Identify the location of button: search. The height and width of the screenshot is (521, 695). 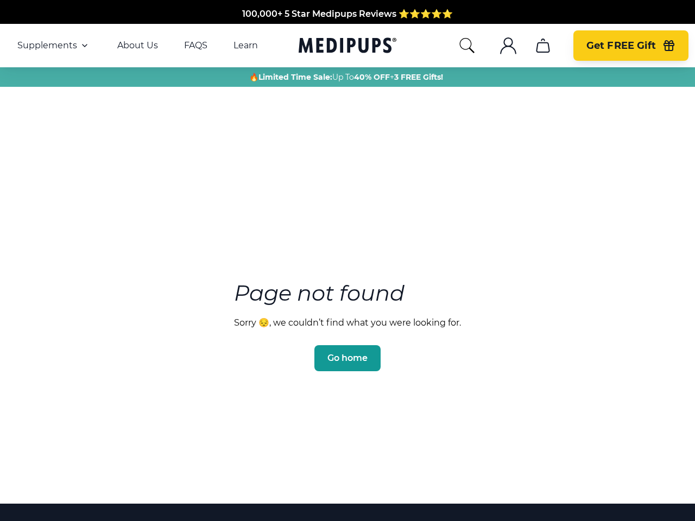
(467, 46).